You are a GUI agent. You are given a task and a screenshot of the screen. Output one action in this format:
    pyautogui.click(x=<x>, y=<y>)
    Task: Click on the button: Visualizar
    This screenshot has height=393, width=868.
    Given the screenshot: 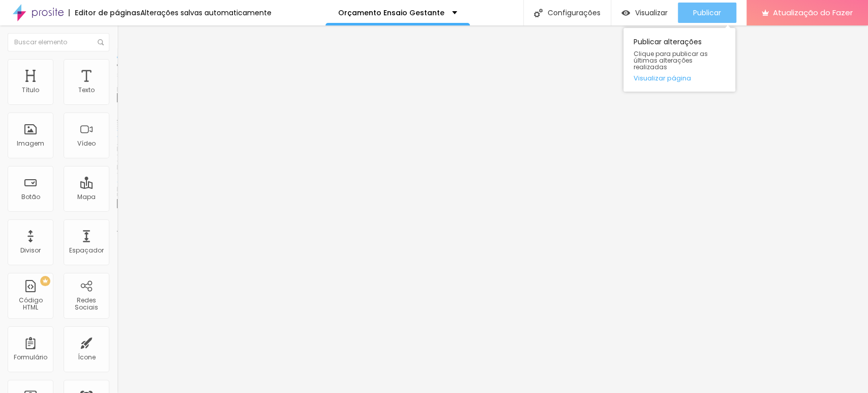 What is the action you would take?
    pyautogui.click(x=644, y=12)
    